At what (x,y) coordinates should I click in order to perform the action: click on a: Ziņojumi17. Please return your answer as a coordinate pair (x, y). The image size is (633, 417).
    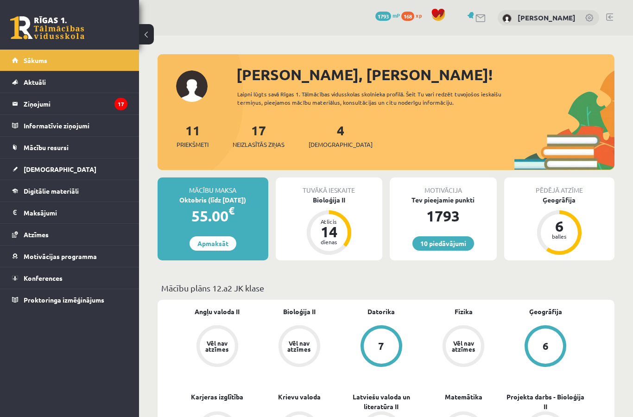
    Looking at the image, I should click on (69, 104).